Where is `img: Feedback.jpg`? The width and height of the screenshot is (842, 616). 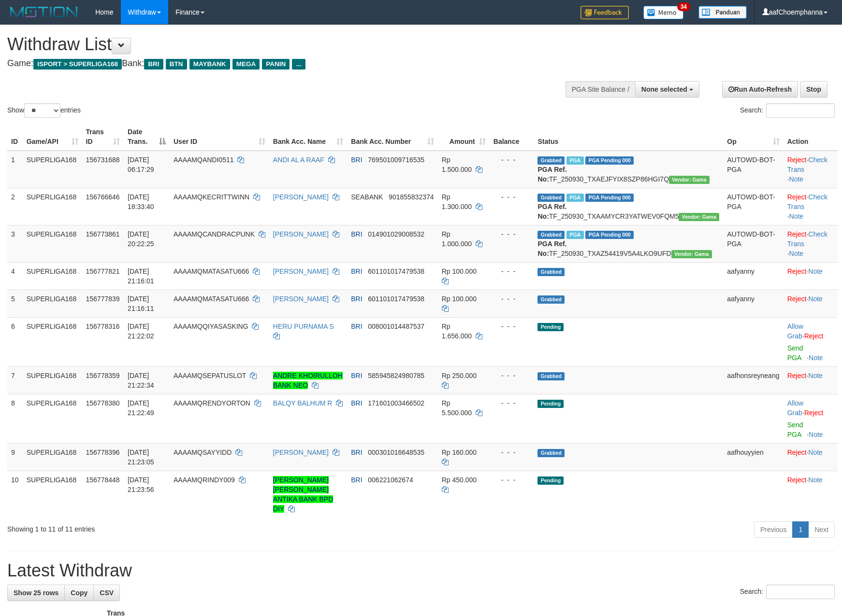 img: Feedback.jpg is located at coordinates (605, 13).